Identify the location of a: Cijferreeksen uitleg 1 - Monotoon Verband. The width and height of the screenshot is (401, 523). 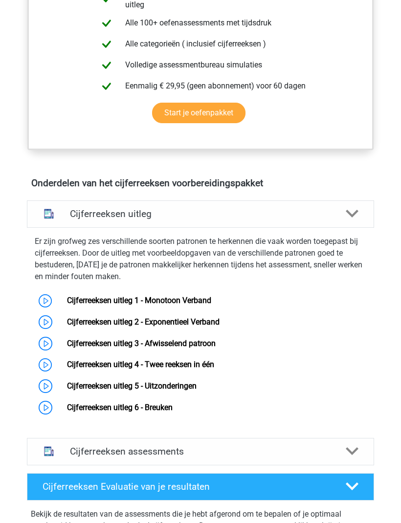
(139, 300).